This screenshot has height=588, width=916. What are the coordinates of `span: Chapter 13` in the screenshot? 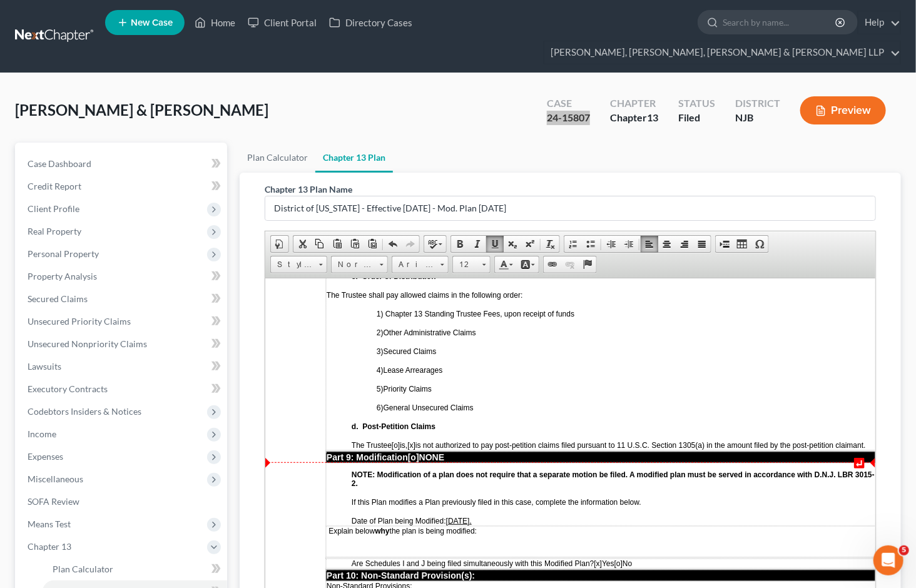 It's located at (49, 546).